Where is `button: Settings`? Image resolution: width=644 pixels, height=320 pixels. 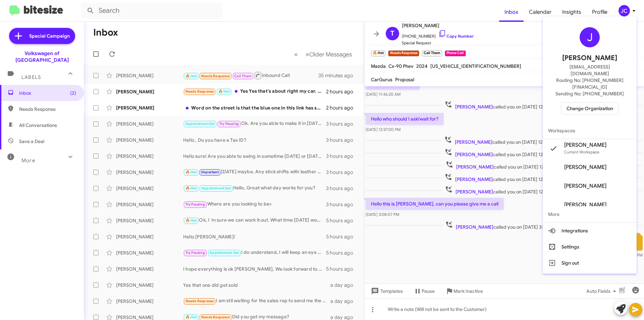
button: Settings is located at coordinates (590, 247).